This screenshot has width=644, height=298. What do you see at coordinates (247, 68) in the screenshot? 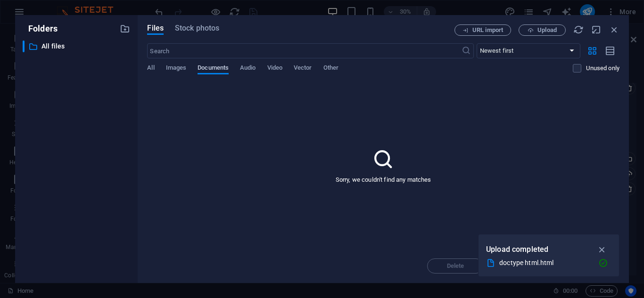
I see `span: Audio` at bounding box center [247, 68].